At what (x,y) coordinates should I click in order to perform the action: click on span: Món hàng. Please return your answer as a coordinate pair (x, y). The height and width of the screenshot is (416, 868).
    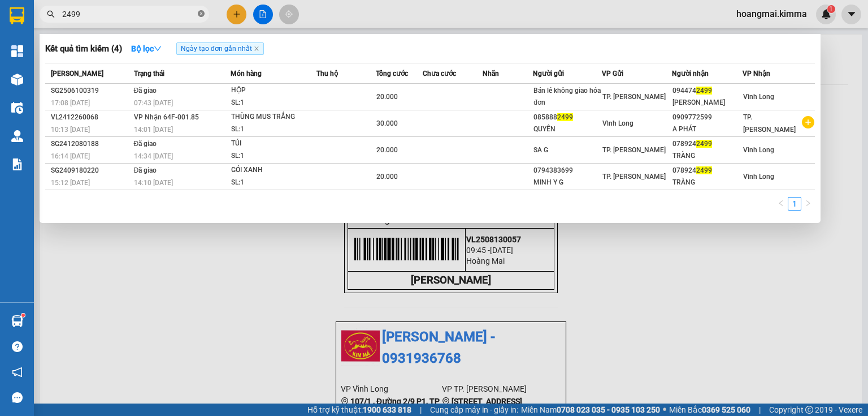
    Looking at the image, I should click on (246, 74).